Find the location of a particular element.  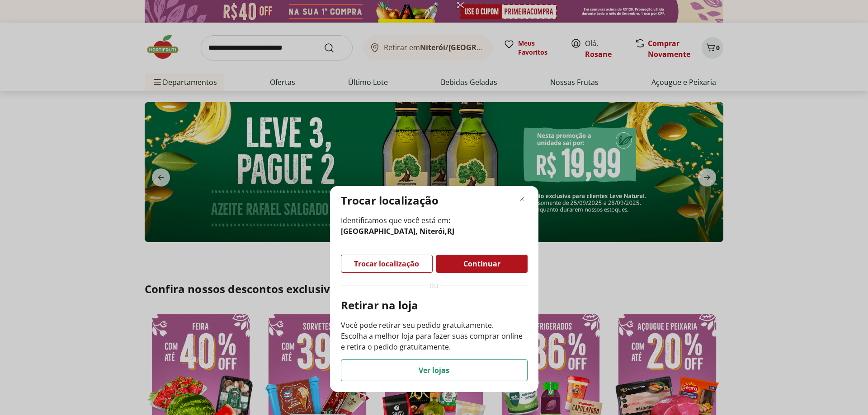

div: Modal de regionalização is located at coordinates (434, 289).